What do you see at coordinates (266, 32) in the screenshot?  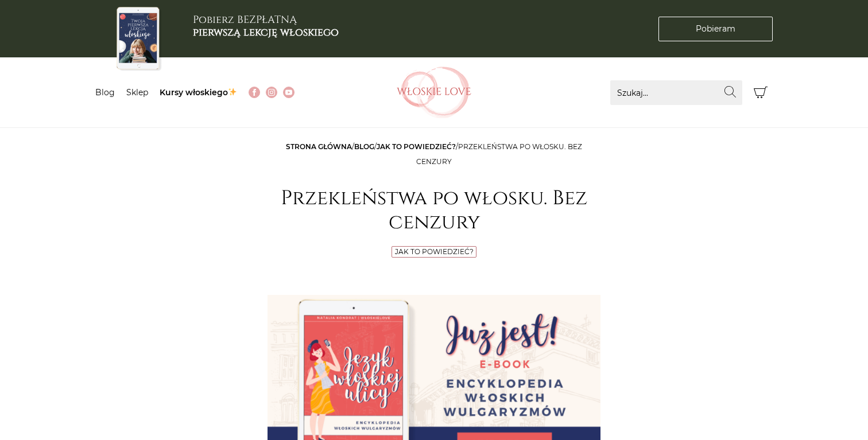 I see `b: pierwszą lekcję włoskiego` at bounding box center [266, 32].